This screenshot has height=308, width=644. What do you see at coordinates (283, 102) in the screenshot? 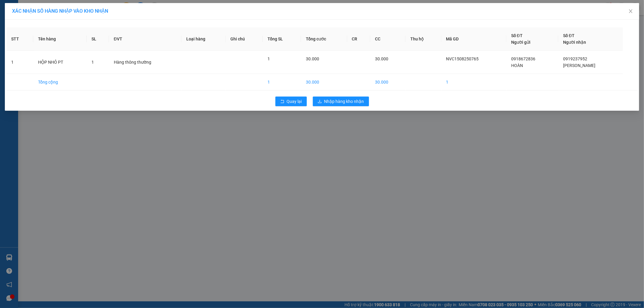
I see `span: rollback` at bounding box center [283, 102].